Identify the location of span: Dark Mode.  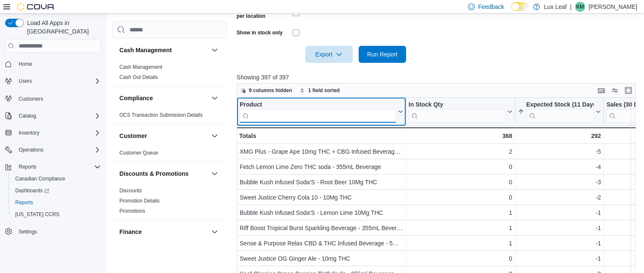
(511, 11).